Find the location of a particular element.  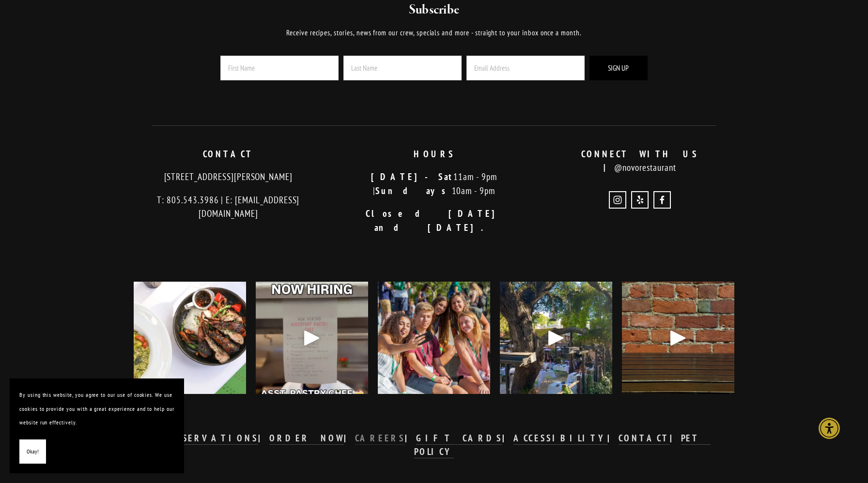

span: Sign Up is located at coordinates (618, 68).